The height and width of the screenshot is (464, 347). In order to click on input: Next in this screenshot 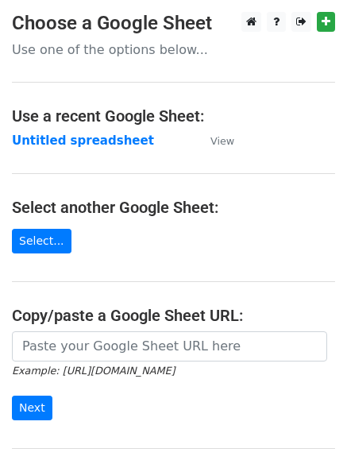, I will do `click(32, 407)`.